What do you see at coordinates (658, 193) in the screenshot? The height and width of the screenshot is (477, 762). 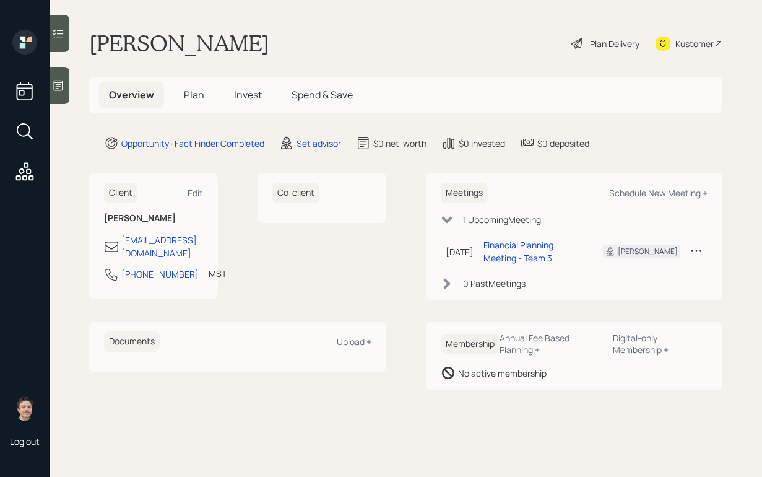 I see `div: Schedule New Meeting +` at bounding box center [658, 193].